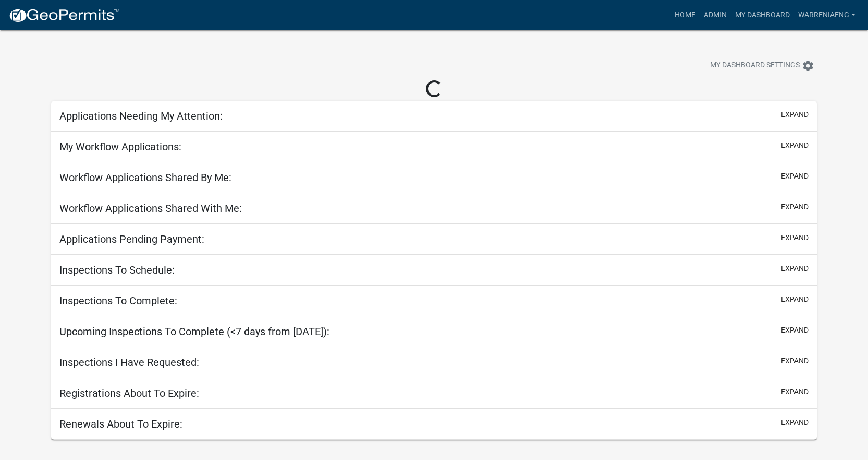 The height and width of the screenshot is (460, 868). I want to click on i: settings, so click(808, 66).